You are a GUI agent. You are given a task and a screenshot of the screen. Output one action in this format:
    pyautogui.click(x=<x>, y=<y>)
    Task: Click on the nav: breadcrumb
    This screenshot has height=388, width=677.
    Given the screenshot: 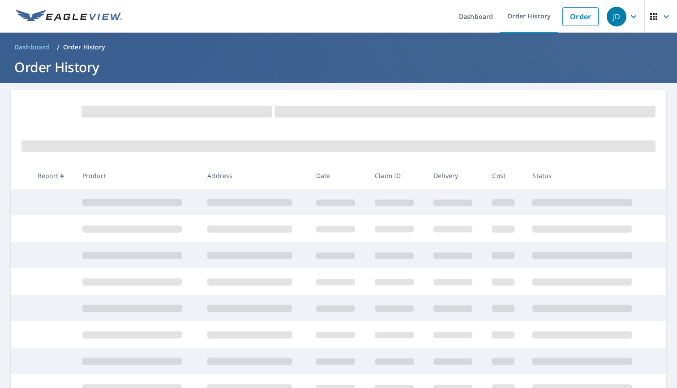 What is the action you would take?
    pyautogui.click(x=339, y=47)
    